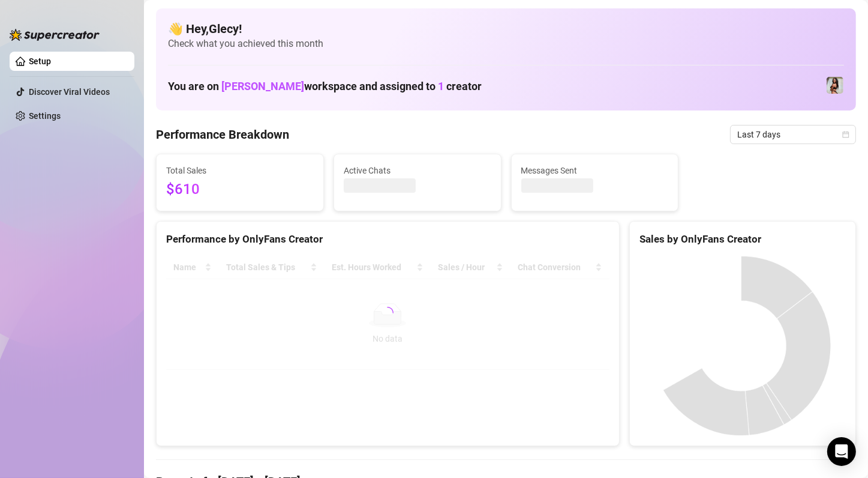  What do you see at coordinates (388, 239) in the screenshot?
I see `div: Performance by OnlyFans Creator` at bounding box center [388, 239].